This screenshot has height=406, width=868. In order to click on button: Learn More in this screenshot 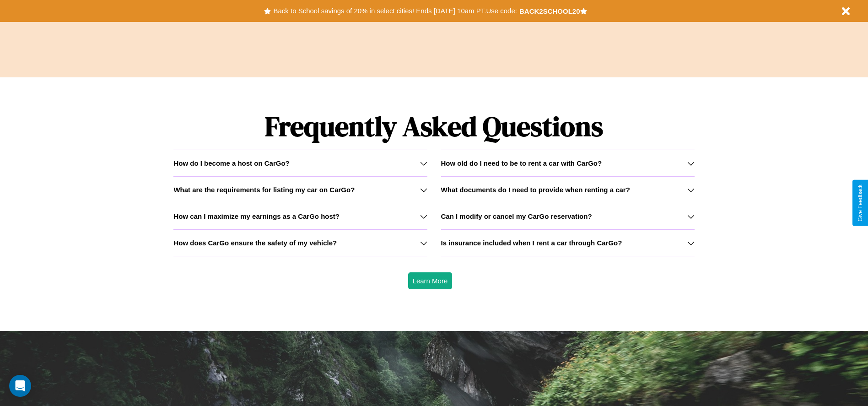, I will do `click(430, 281)`.